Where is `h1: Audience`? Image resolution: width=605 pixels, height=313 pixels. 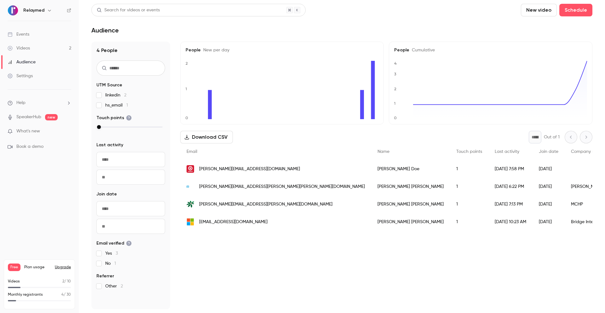 h1: Audience is located at coordinates (105, 30).